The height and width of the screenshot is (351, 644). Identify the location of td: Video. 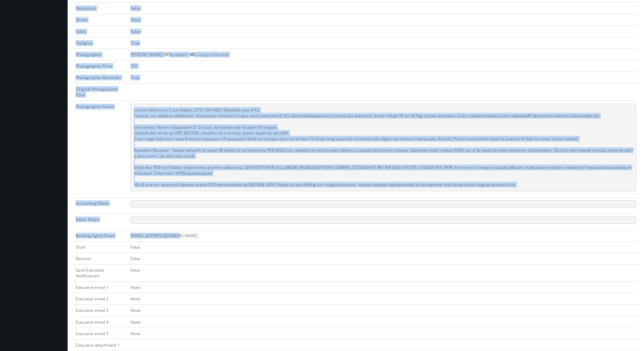
(100, 31).